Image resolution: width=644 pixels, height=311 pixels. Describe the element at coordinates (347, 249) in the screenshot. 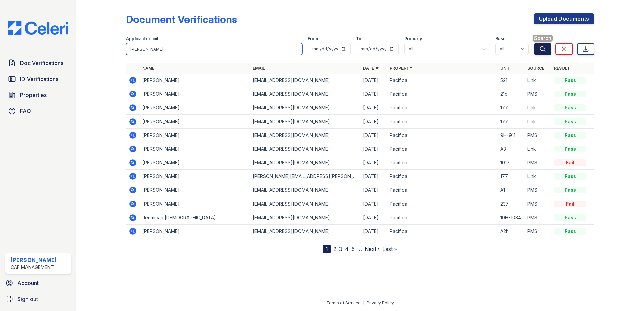

I see `a: 4` at that location.